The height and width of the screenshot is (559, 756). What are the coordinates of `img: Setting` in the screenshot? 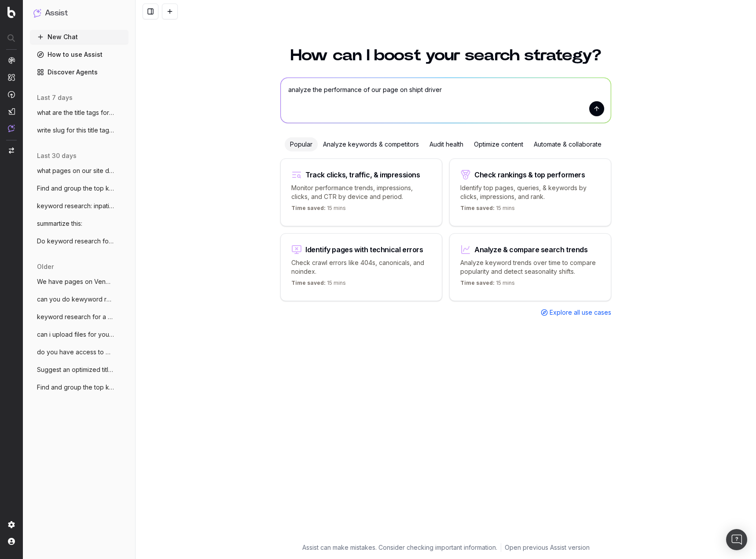 It's located at (12, 525).